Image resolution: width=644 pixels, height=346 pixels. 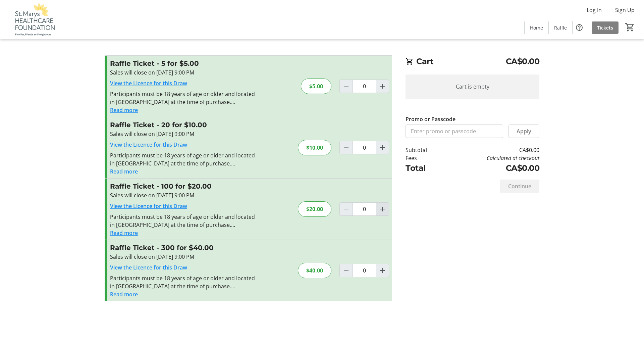 I want to click on div: $5.00, so click(x=316, y=86).